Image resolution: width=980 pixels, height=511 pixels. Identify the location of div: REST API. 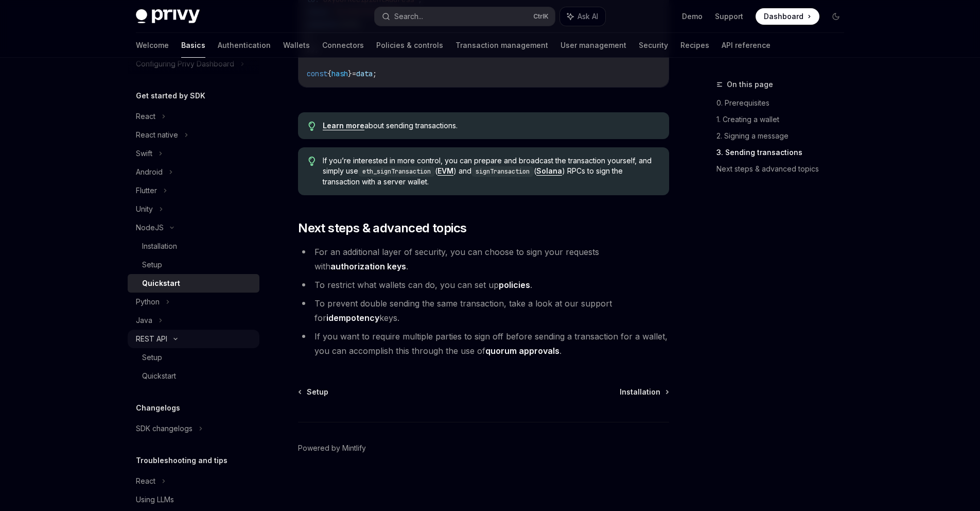
(151, 339).